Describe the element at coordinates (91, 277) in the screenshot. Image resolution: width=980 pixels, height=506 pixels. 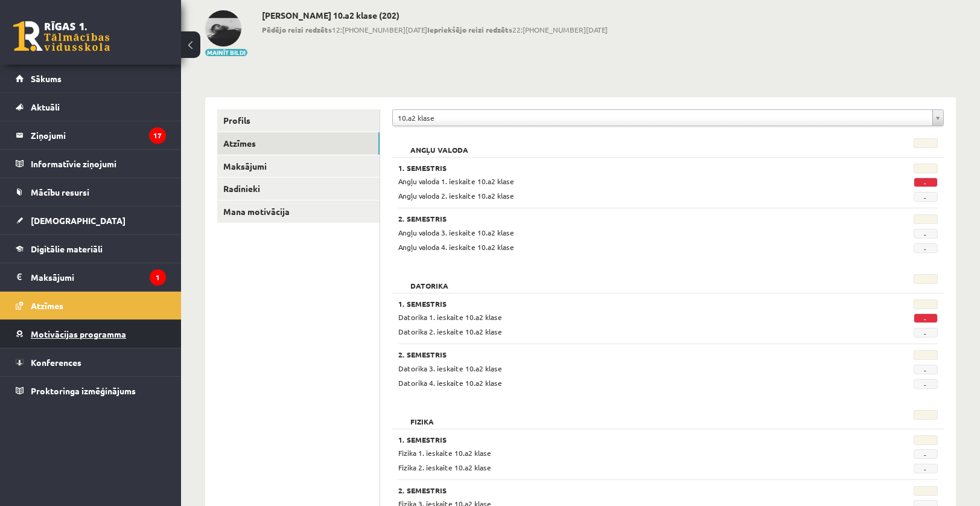
I see `a: Maksājumi1` at that location.